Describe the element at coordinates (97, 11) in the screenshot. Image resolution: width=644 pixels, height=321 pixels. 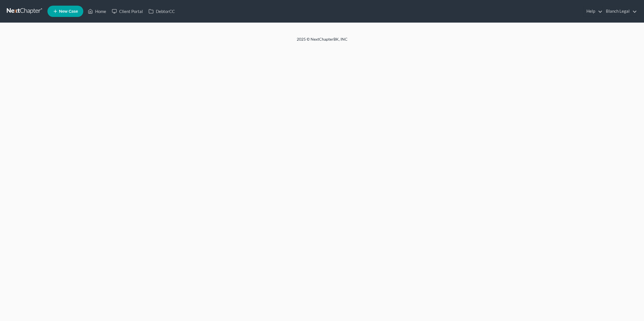
I see `a: Home` at that location.